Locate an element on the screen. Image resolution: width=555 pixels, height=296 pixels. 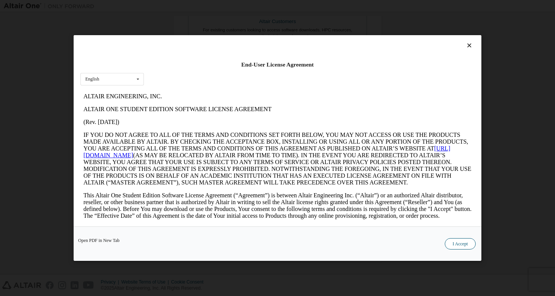
p: ALTAIR ENGINEERING, INC. is located at coordinates (197, 6).